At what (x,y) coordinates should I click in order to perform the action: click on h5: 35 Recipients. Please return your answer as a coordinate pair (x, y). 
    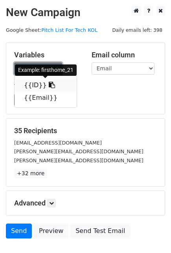
    Looking at the image, I should click on (85, 131).